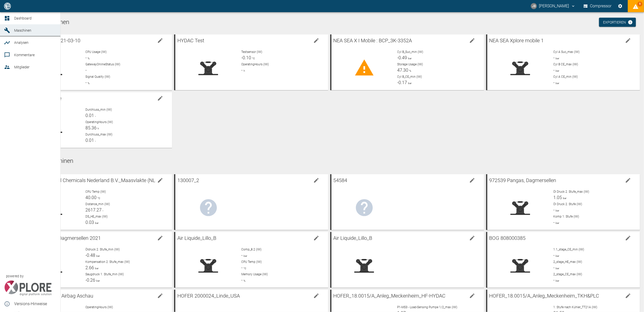  What do you see at coordinates (91, 128) in the screenshot?
I see `span: 85.36` at bounding box center [91, 128].